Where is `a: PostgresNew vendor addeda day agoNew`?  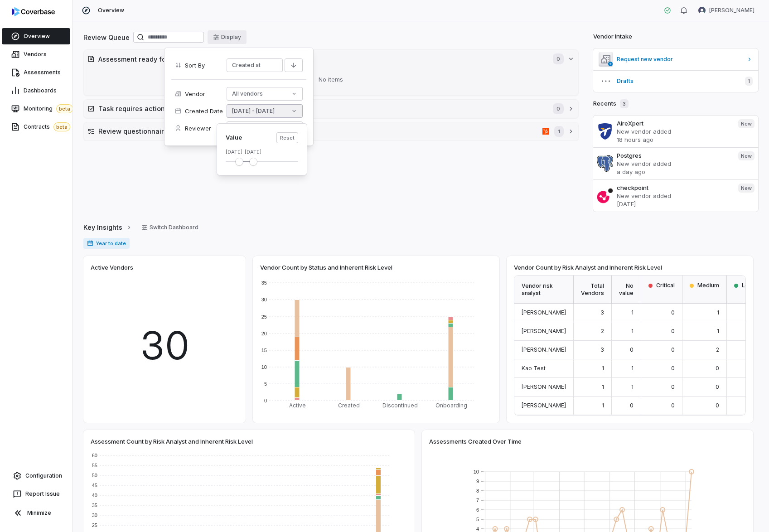
a: PostgresNew vendor addeda day agoNew is located at coordinates (675, 163).